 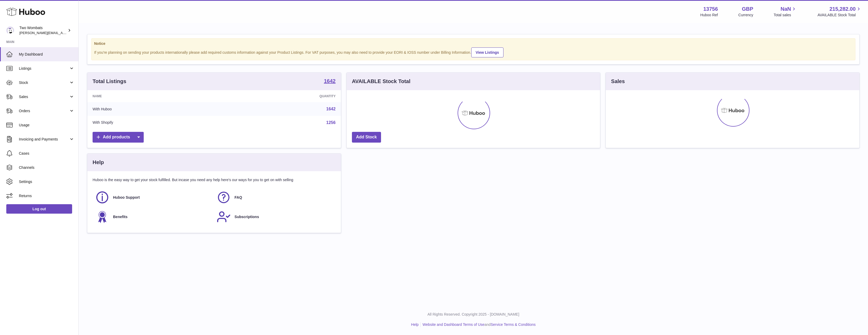 I want to click on p: Huboo is the easy way to get your stock fulfilled. But incase you need any help here's our ways f..., so click(x=214, y=180).